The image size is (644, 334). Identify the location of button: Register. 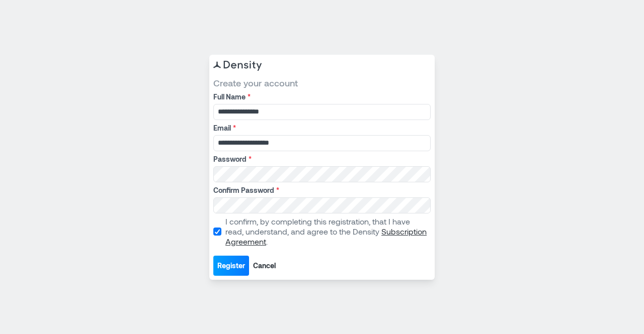
(231, 266).